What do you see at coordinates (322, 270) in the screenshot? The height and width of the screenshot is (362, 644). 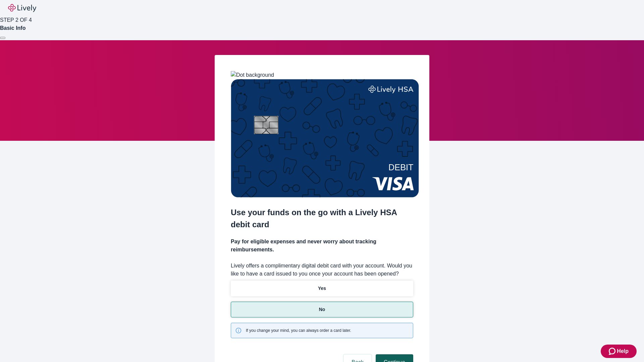 I see `label: Lively offers a complimentary digital debit card with your account. Would you like to have a card...` at bounding box center [322, 270].